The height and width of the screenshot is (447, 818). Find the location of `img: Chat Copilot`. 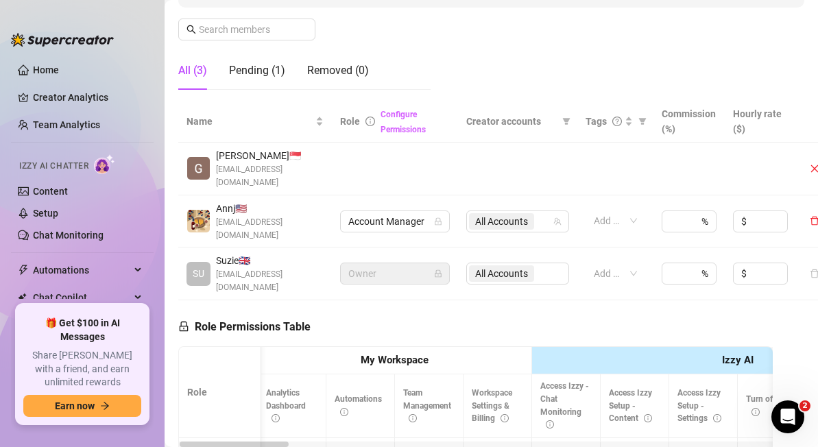

img: Chat Copilot is located at coordinates (22, 298).